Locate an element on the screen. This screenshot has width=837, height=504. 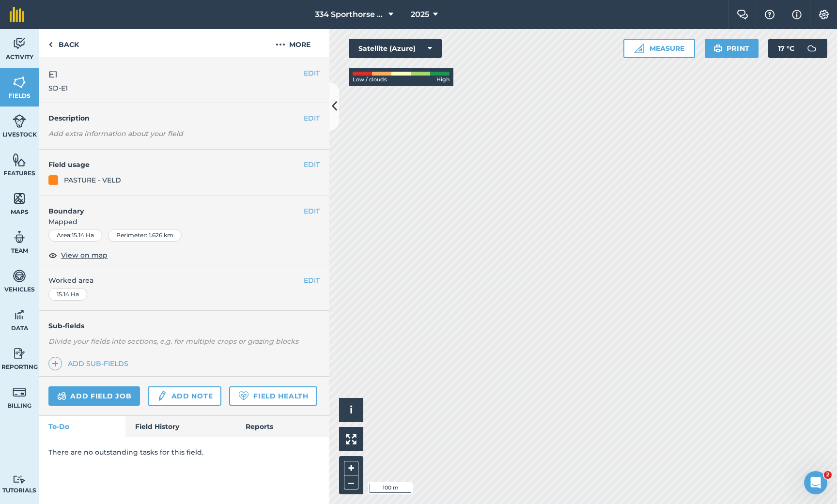
img: Two speech bubbles overlapping with the left bubble in the forefront is located at coordinates (742, 14).